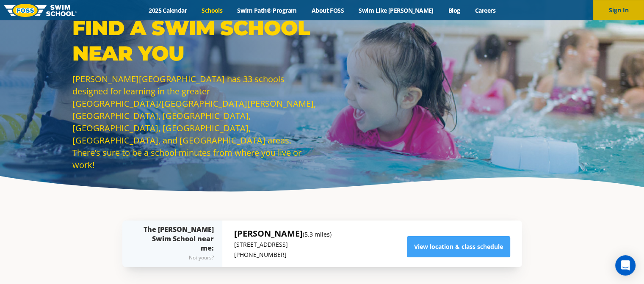  Describe the element at coordinates (168, 10) in the screenshot. I see `a: 2025 Calendar` at that location.